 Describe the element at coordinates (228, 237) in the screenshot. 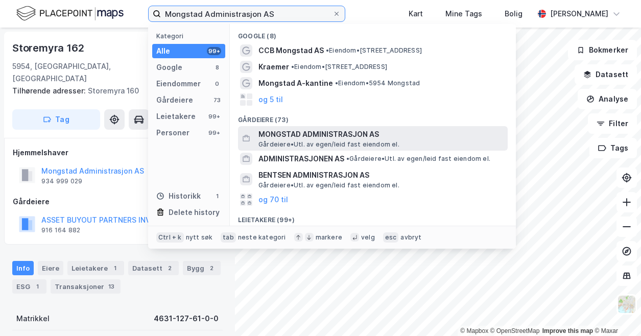

I see `div: tab` at that location.